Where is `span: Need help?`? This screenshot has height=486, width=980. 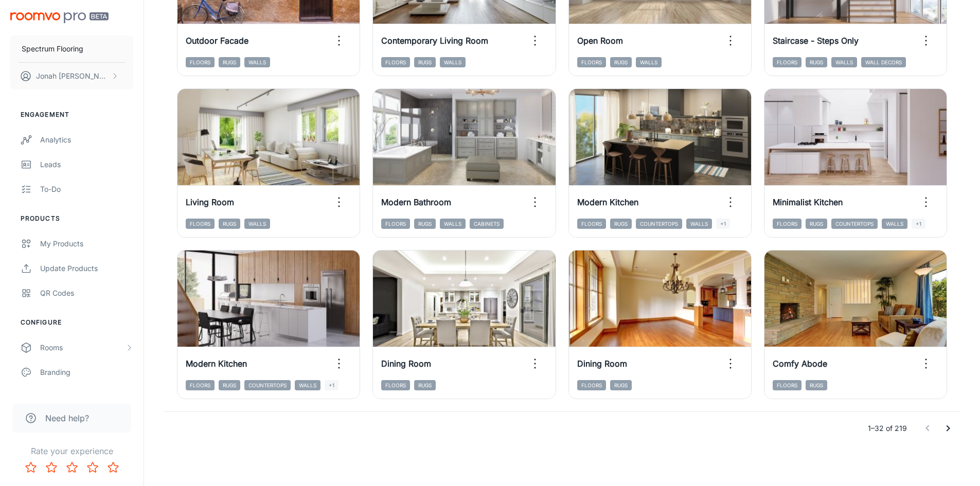
span: Need help? is located at coordinates (67, 418).